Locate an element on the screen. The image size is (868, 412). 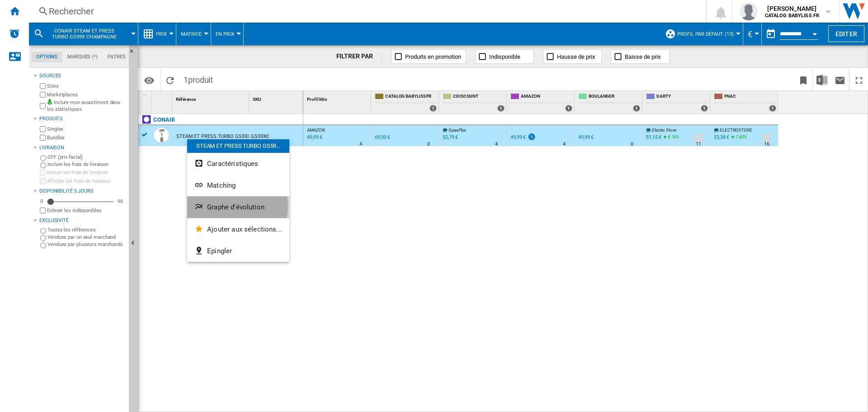
button: Epingler... is located at coordinates (238, 251).